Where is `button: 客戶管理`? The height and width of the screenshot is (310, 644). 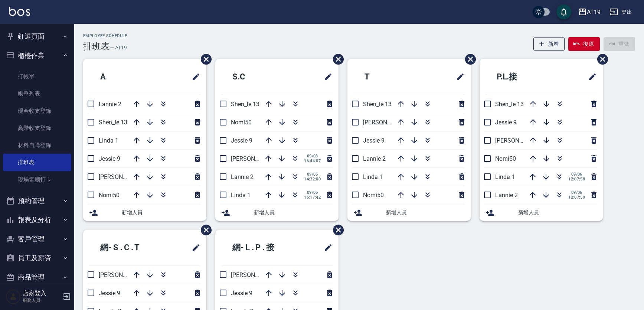
button: 客戶管理 is located at coordinates (37, 239).